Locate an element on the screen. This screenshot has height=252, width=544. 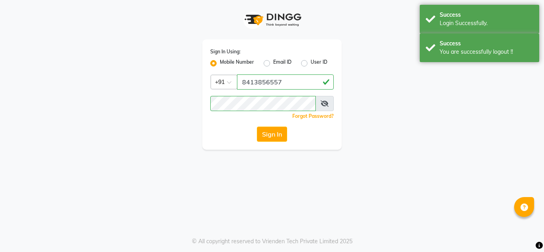
button: Sign In is located at coordinates (272, 134).